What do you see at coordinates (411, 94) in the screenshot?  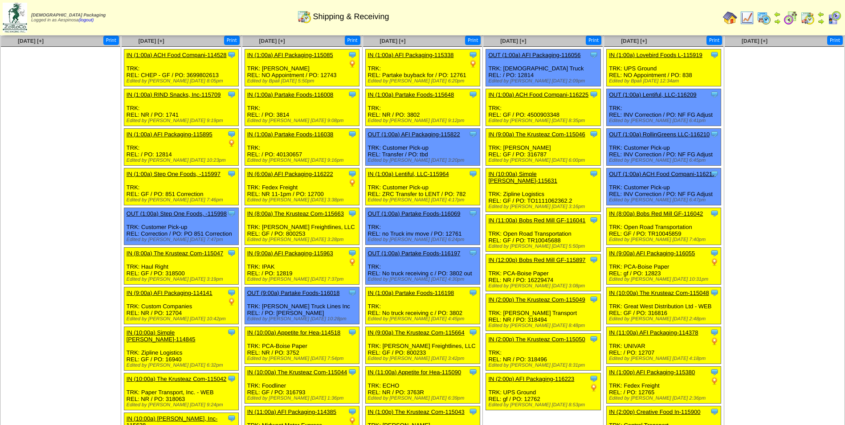 I see `a: IN (1:00a) Partake Foods-115648` at bounding box center [411, 94].